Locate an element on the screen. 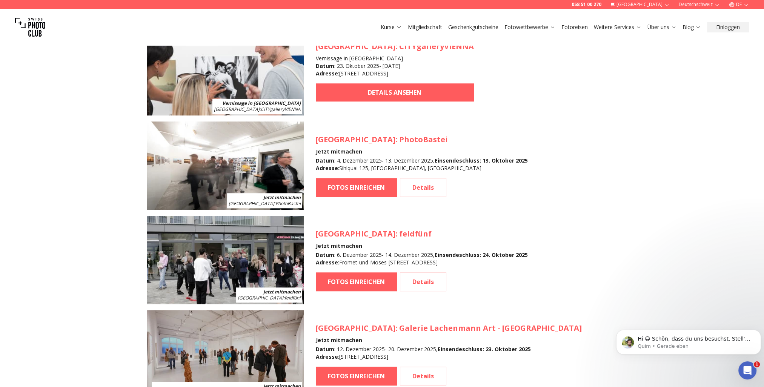  a: Geschenkgutscheine is located at coordinates (473, 27).